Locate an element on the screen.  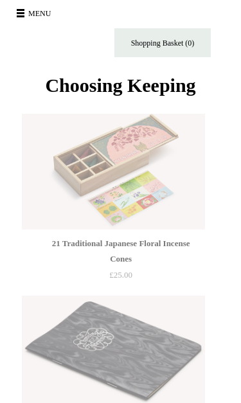
a: 21 Traditional Japanese Floral Incense Cones 21 Traditional Japanese Floral Incense Cones is located at coordinates (139, 172).